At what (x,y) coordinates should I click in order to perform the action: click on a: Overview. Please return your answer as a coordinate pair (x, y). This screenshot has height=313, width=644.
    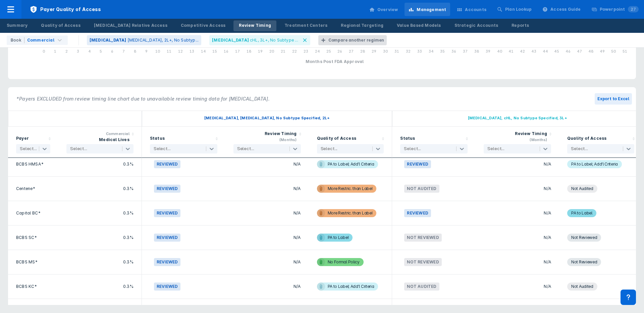
    Looking at the image, I should click on (383, 10).